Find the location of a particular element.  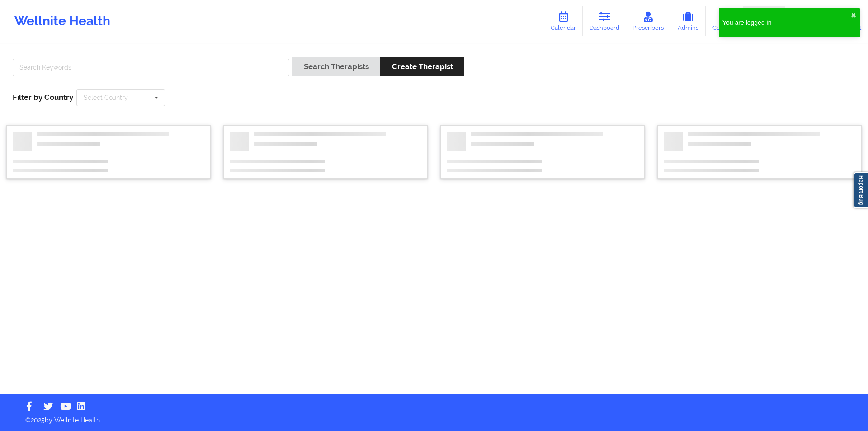

input: Search Keywords is located at coordinates (151, 68).